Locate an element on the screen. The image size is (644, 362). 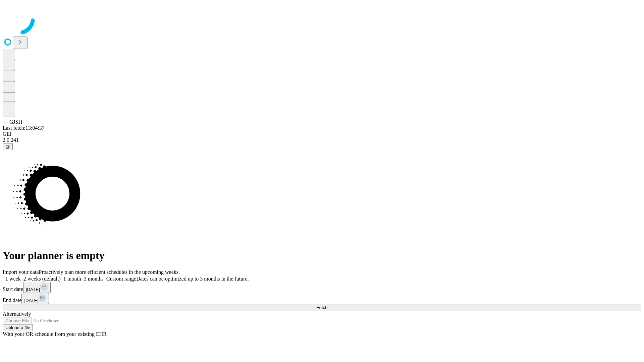
span: 1 month is located at coordinates (72, 279).